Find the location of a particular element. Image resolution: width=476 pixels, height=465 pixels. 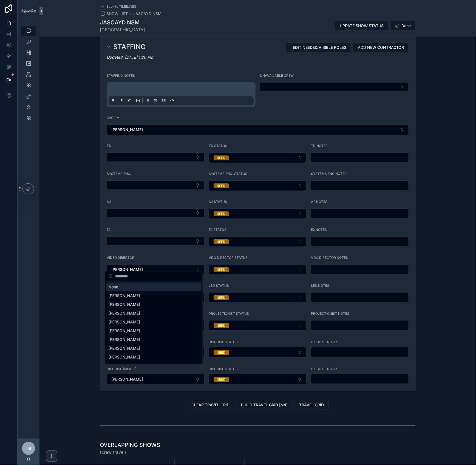

a: Back to TIMELINES is located at coordinates (118, 6).